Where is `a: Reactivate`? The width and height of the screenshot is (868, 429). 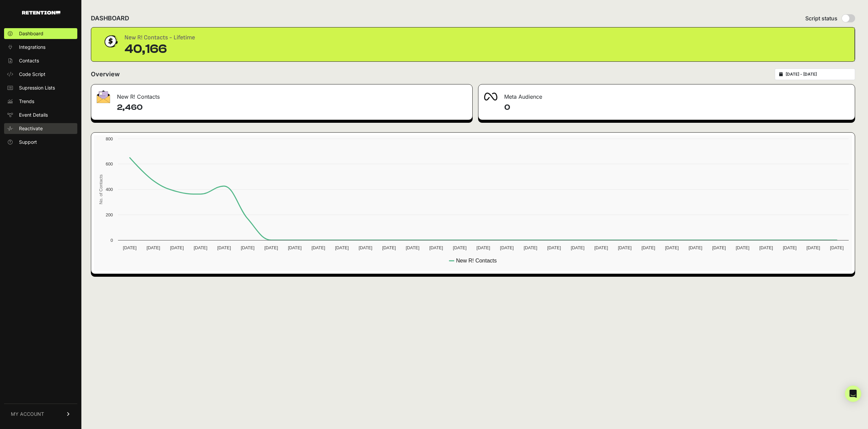 a: Reactivate is located at coordinates (41, 128).